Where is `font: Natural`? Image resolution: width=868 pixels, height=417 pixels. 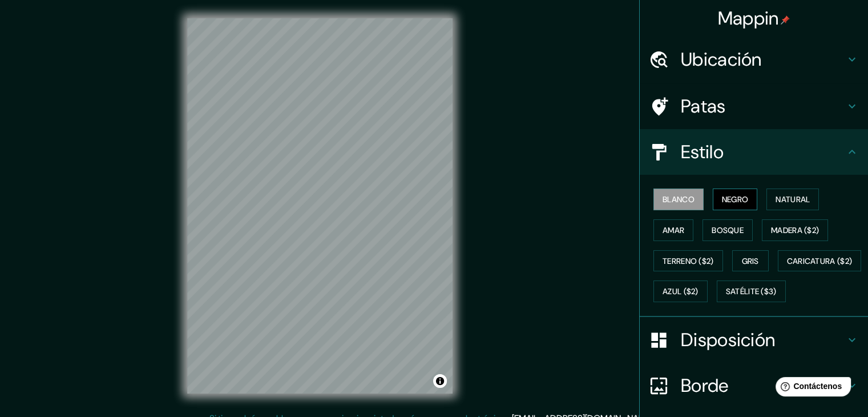
font: Natural is located at coordinates (793, 199).